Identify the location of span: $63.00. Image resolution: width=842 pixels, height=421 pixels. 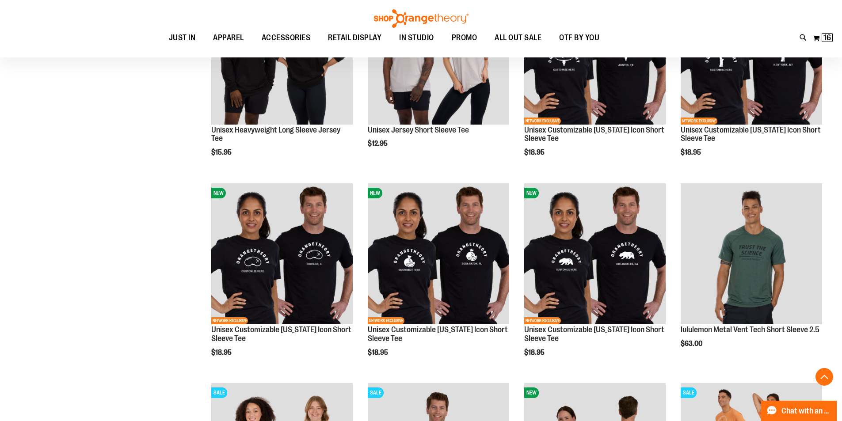
(693, 344).